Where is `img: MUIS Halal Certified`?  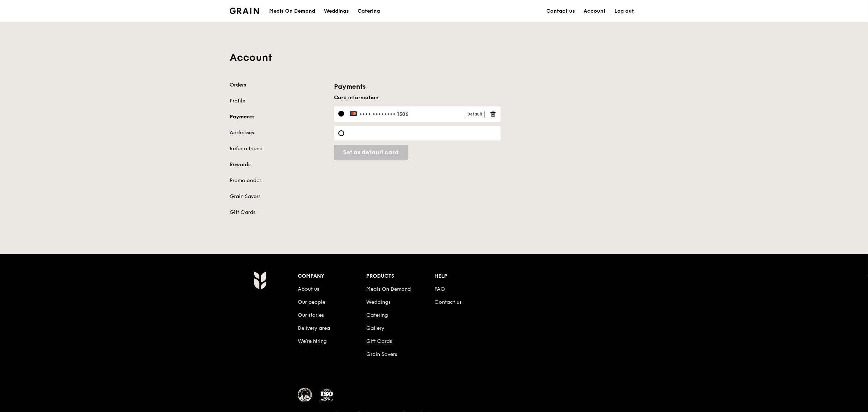
img: MUIS Halal Certified is located at coordinates (305, 395).